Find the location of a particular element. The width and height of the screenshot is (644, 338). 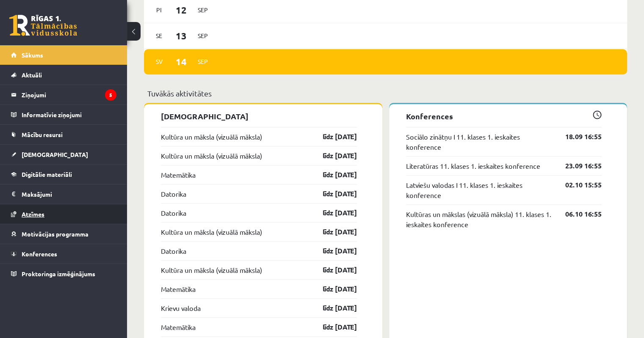

a: Aktuāli is located at coordinates (64, 75).